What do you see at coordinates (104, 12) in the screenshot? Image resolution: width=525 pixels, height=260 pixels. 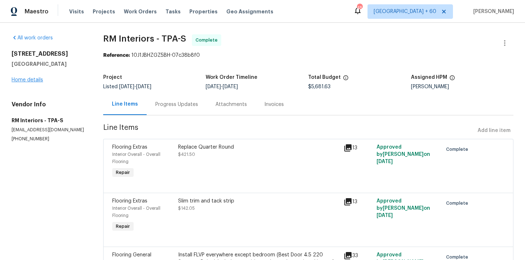 I see `span: Projects` at bounding box center [104, 12].